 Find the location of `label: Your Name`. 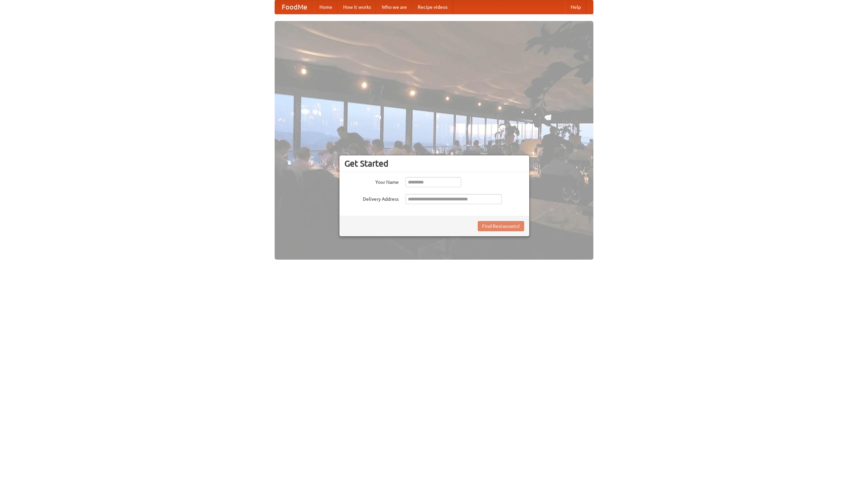

label: Your Name is located at coordinates (371, 181).